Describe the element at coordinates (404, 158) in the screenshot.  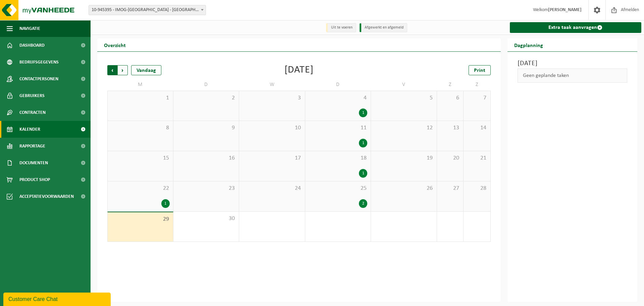
I see `span: 19` at that location.